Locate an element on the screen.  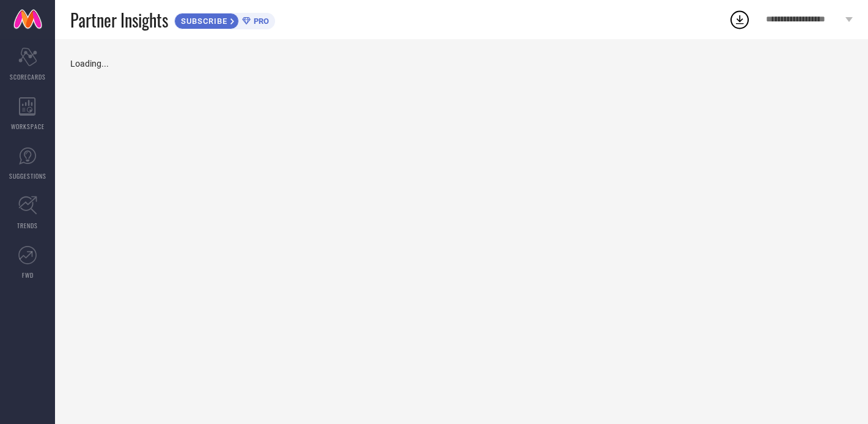
span: FWD is located at coordinates (27, 274).